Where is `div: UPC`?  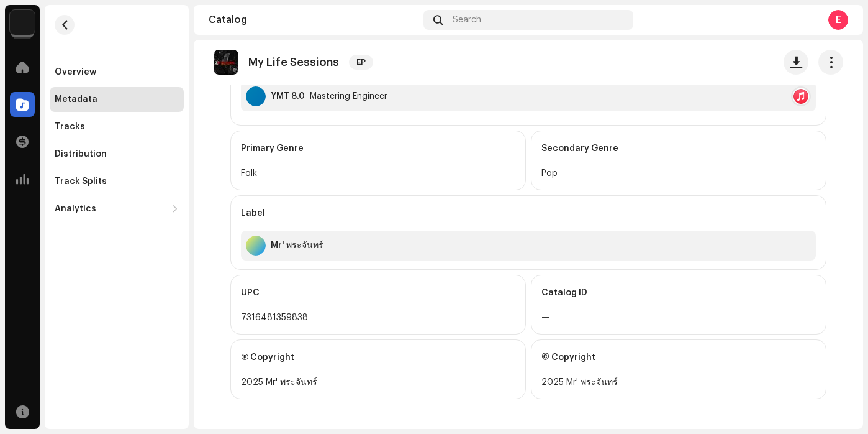
div: UPC is located at coordinates (378, 293).